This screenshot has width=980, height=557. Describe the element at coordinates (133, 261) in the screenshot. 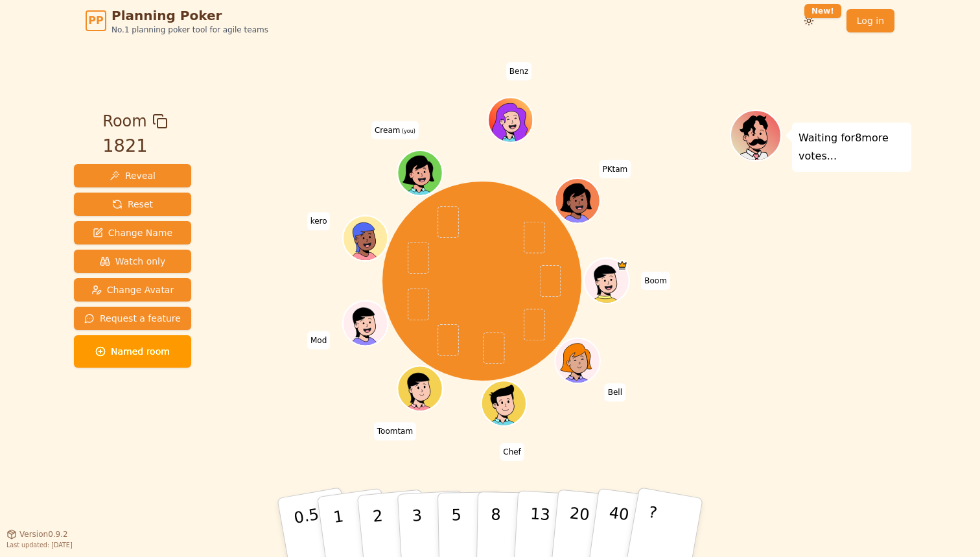

I see `span: Watch only` at that location.